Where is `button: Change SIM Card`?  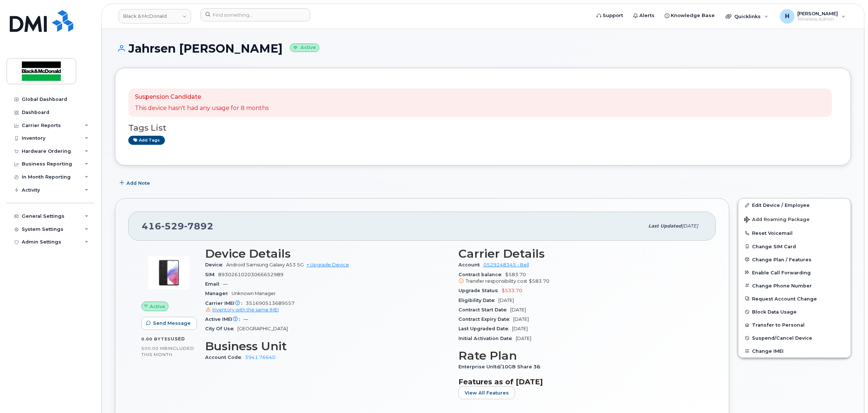
button: Change SIM Card is located at coordinates (795, 246).